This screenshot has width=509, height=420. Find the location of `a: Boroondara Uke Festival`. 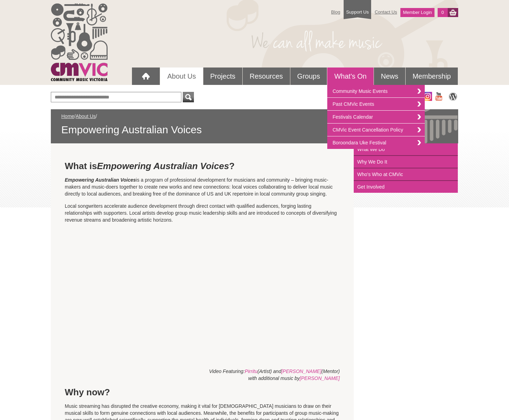

a: Boroondara Uke Festival is located at coordinates (376, 143).